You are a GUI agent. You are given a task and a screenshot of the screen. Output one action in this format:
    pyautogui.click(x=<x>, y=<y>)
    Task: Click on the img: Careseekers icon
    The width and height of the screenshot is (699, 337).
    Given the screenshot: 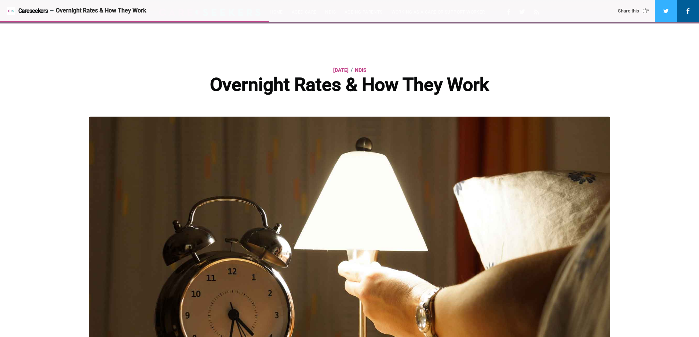 What is the action you would take?
    pyautogui.click(x=11, y=11)
    